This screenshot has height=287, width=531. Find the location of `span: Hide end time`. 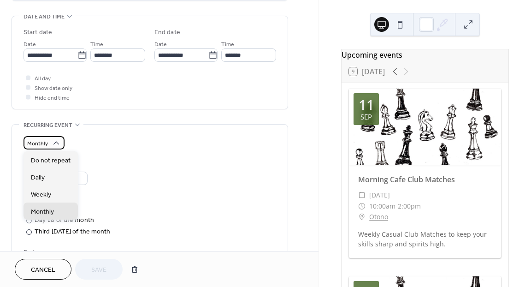

span: Hide end time is located at coordinates (52, 98).